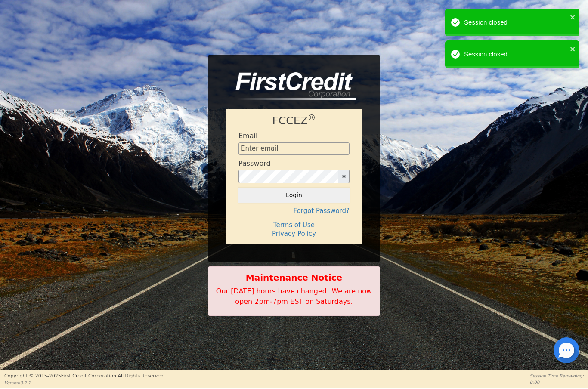 Image resolution: width=588 pixels, height=389 pixels. I want to click on input: Enter email, so click(294, 149).